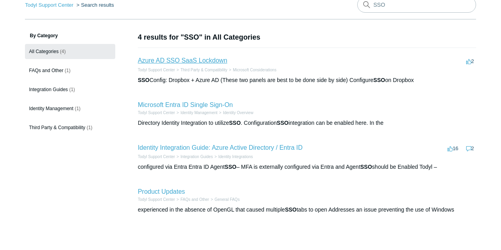  What do you see at coordinates (194, 157) in the screenshot?
I see `li: Integration Guides` at bounding box center [194, 157].